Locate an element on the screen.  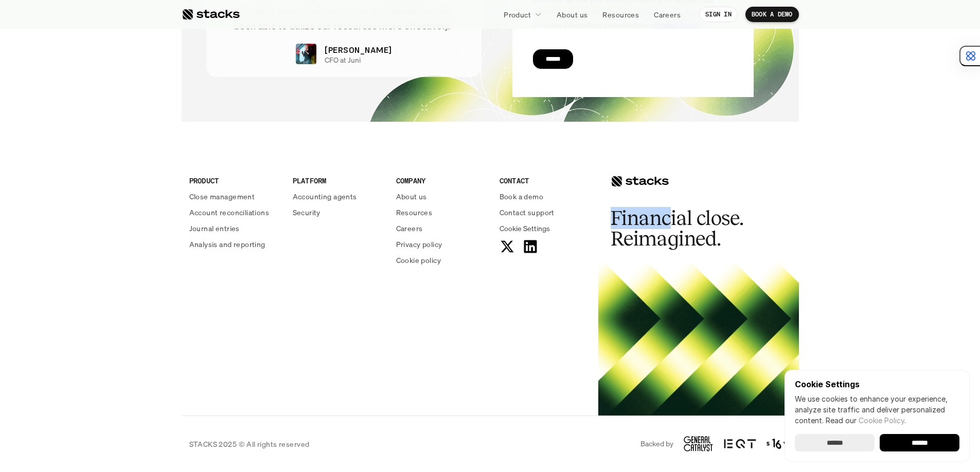
a: SIGN IN is located at coordinates (718, 14).